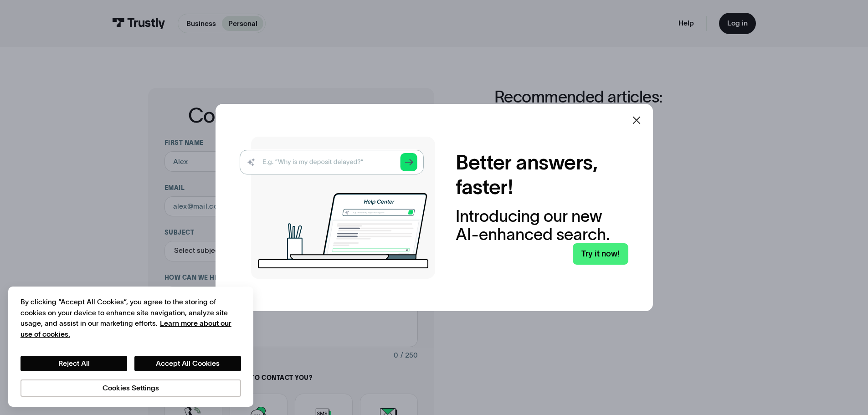 This screenshot has width=868, height=415. What do you see at coordinates (131, 318) in the screenshot?
I see `div: By clicking “Accept All Cookies”, you agree to the storing of cookies on your device to enhance s...` at bounding box center [131, 318].